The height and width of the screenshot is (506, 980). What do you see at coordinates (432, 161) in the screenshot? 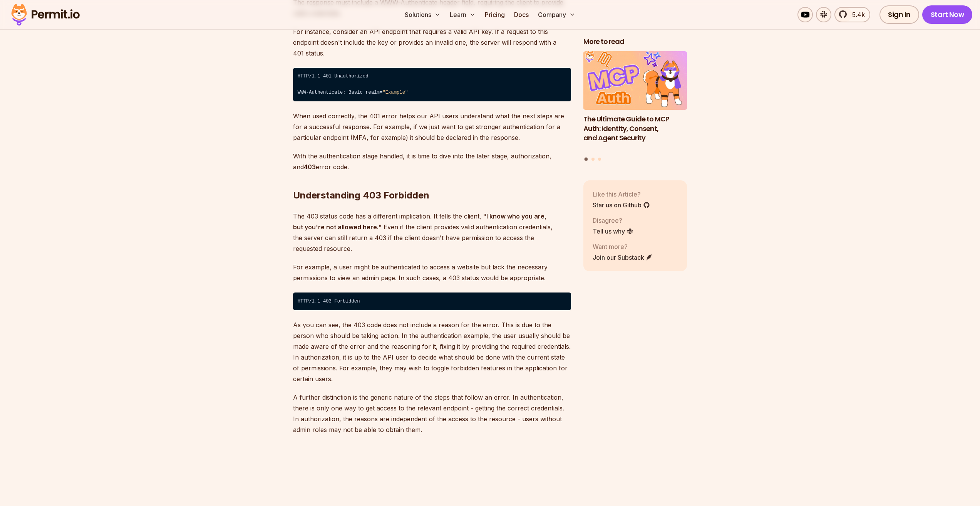
I see `p: With the authentication stage handled, it is time to dive into the later stage, authorization, an...` at bounding box center [432, 161].